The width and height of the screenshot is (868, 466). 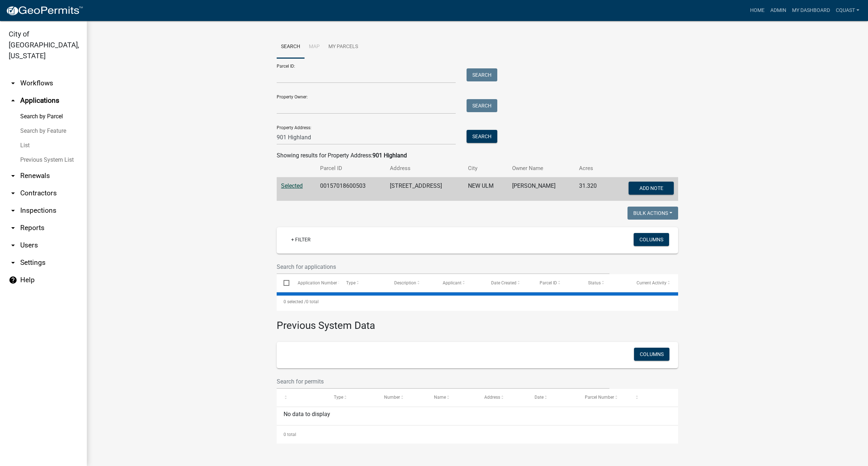 I want to click on span: 0 selected /, so click(x=294, y=302).